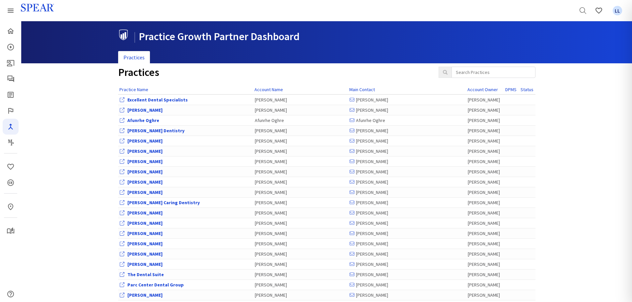  Describe the element at coordinates (617, 11) in the screenshot. I see `span: LL` at that location.